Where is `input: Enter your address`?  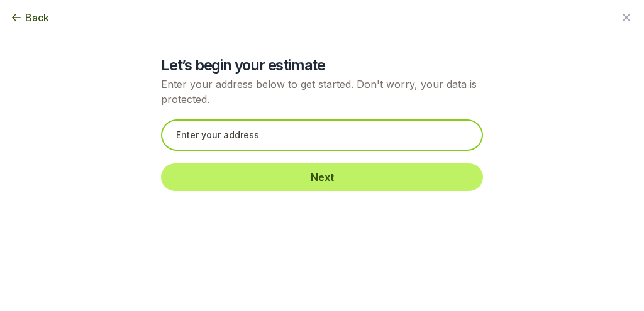 input: Enter your address is located at coordinates (322, 135).